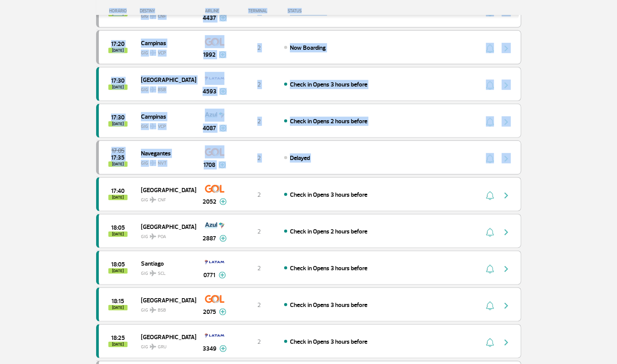 The height and width of the screenshot is (364, 617). I want to click on span: GRU, so click(162, 347).